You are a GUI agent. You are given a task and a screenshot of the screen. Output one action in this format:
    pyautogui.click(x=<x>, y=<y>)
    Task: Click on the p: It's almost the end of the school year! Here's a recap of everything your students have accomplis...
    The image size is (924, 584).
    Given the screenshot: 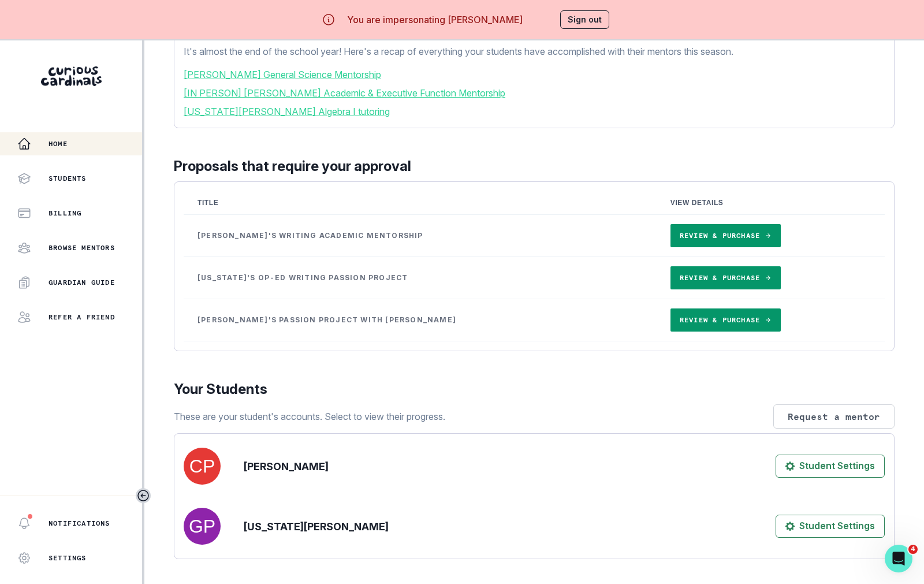 What is the action you would take?
    pyautogui.click(x=534, y=51)
    